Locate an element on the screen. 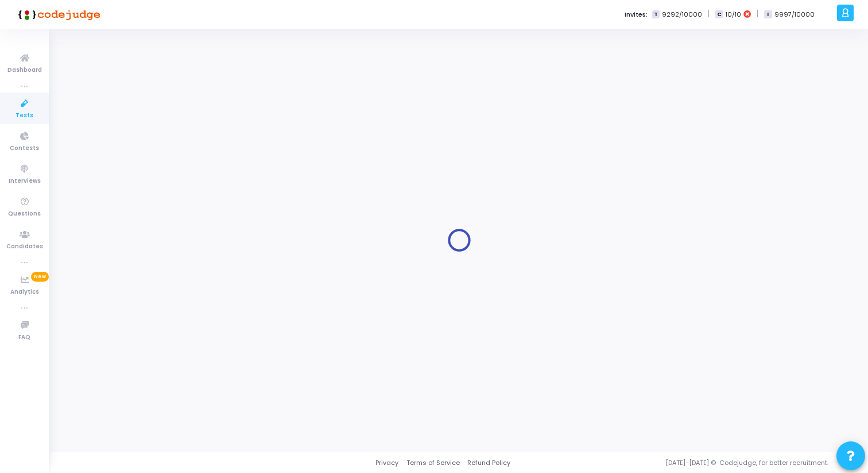 The image size is (868, 473). a: Refund Policy is located at coordinates (489, 462).